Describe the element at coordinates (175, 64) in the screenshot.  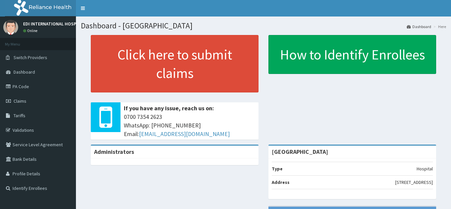
I see `a: Click here to submit claims` at that location.